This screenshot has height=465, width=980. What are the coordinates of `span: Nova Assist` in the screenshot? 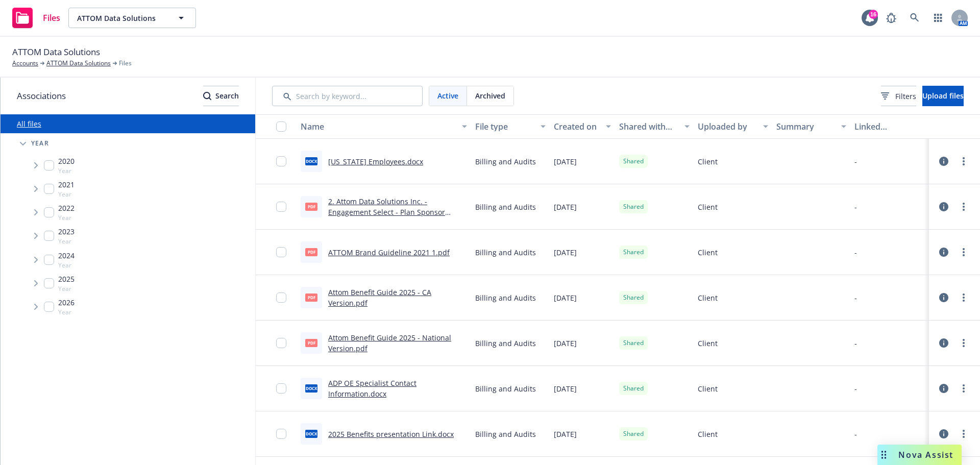 It's located at (926, 455).